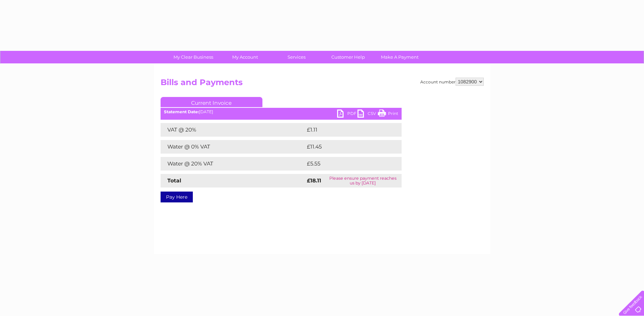 The height and width of the screenshot is (316, 644). What do you see at coordinates (181, 112) in the screenshot?
I see `b: Statement Date:` at bounding box center [181, 112].